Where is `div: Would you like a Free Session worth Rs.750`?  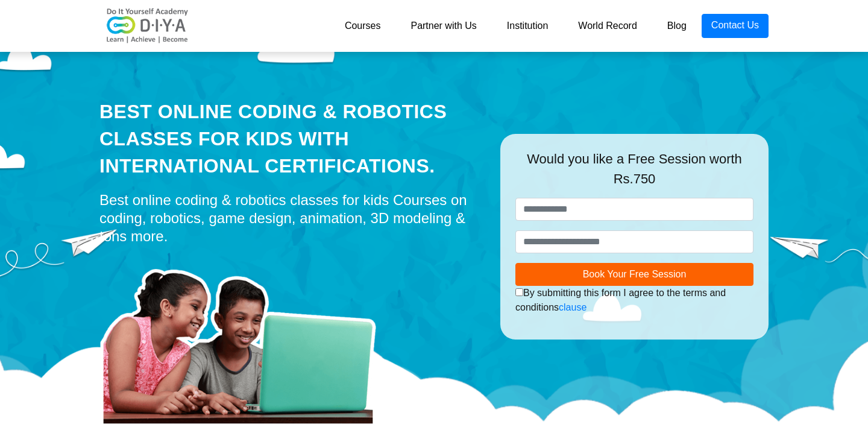 div: Would you like a Free Session worth Rs.750 is located at coordinates (634, 173).